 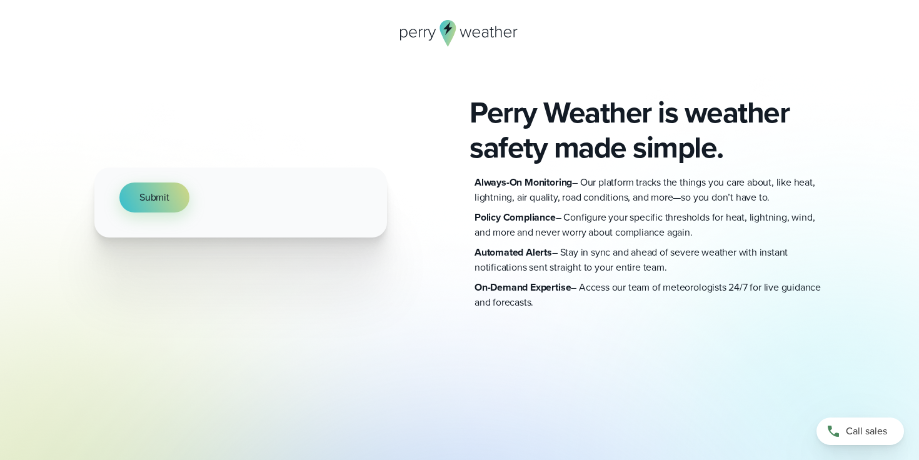 I want to click on strong: Always-On Monitoring, so click(x=524, y=182).